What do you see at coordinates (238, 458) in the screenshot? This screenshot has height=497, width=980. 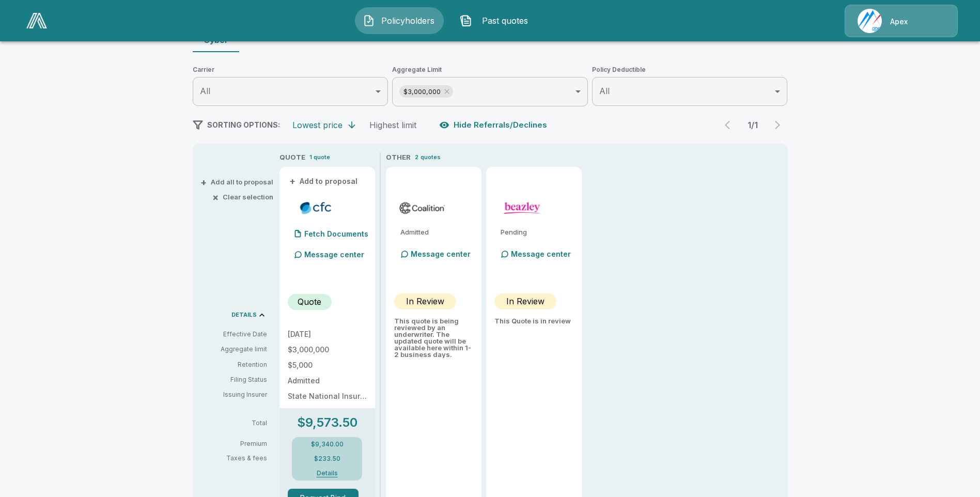 I see `p: Taxes & fees` at bounding box center [238, 458].